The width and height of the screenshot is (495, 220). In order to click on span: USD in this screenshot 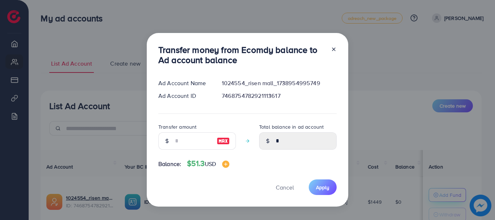, I will do `click(210, 164)`.